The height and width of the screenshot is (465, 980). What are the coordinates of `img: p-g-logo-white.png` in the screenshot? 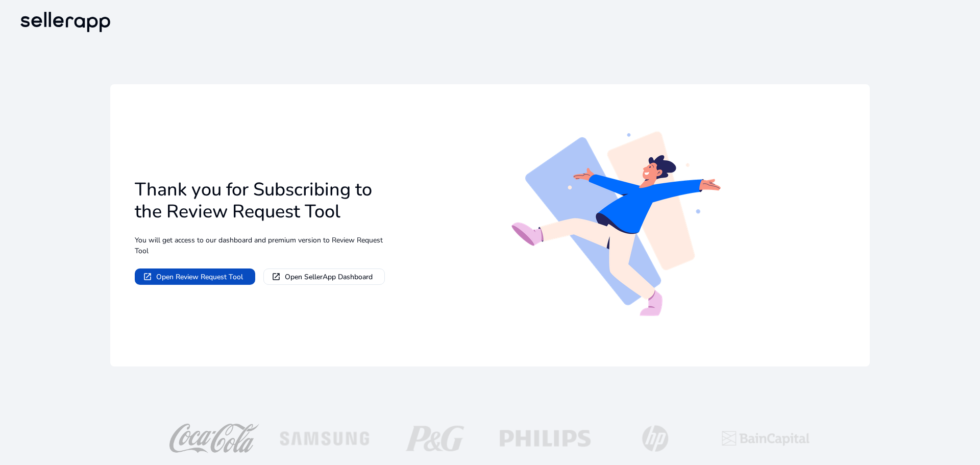 It's located at (435, 438).